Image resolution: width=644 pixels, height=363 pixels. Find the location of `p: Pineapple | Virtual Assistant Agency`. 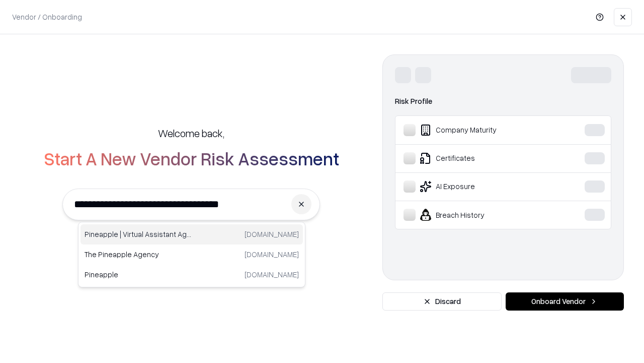

p: Pineapple | Virtual Assistant Agency is located at coordinates (138, 234).